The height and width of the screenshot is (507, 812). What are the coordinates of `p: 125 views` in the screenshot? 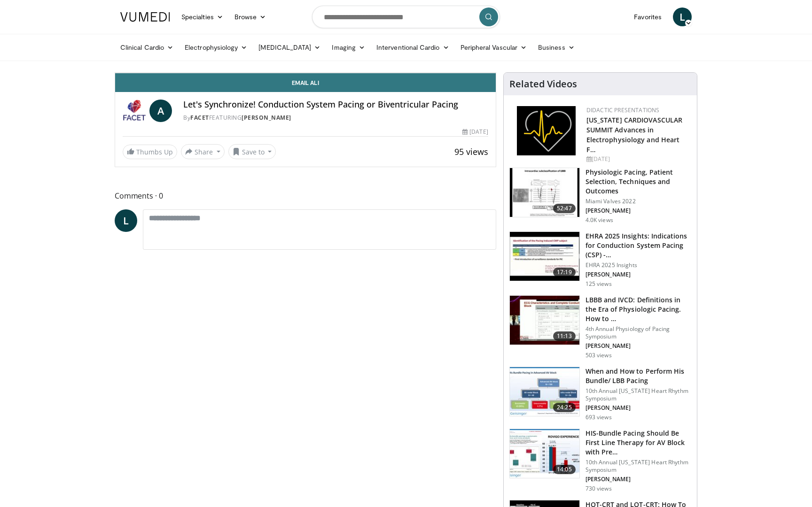 It's located at (599, 285).